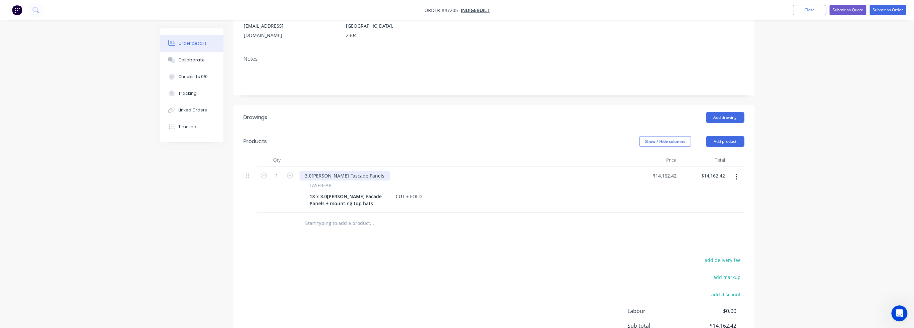 The height and width of the screenshot is (328, 914). What do you see at coordinates (703, 160) in the screenshot?
I see `div: Total` at bounding box center [703, 160].